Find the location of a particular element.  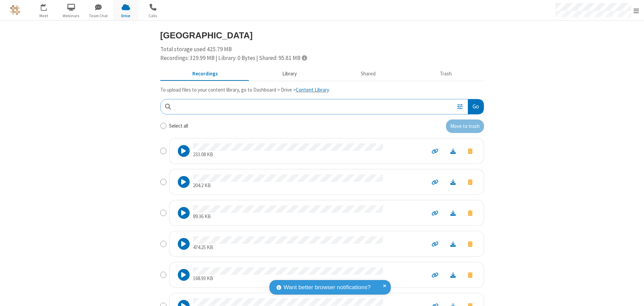

span: Calls is located at coordinates (153, 16).